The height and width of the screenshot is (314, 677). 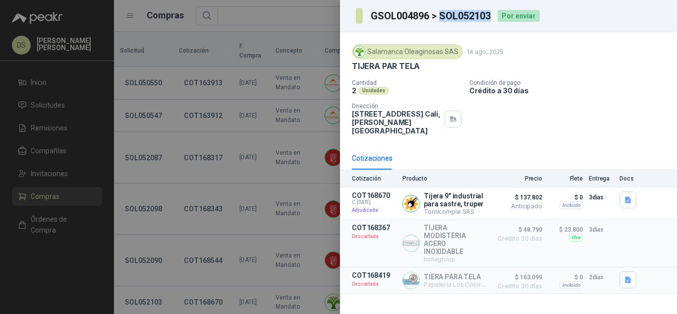 I want to click on p: Cantidad, so click(x=407, y=83).